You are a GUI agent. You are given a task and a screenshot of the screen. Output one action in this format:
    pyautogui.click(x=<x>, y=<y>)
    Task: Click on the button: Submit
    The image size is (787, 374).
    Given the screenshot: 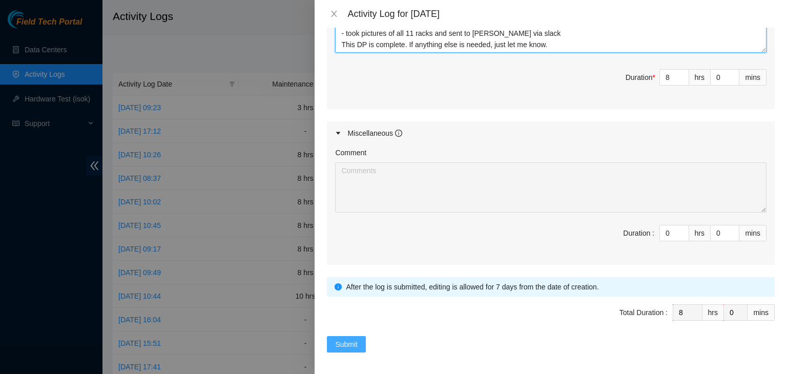 What is the action you would take?
    pyautogui.click(x=346, y=344)
    